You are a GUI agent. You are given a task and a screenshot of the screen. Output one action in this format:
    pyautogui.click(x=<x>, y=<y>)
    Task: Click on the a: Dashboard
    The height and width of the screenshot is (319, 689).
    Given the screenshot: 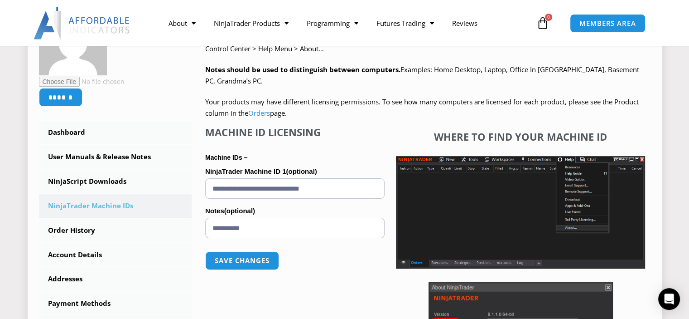 What is the action you would take?
    pyautogui.click(x=116, y=132)
    